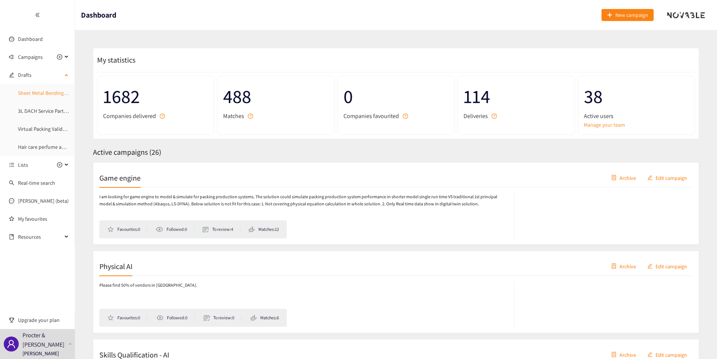 The image size is (717, 359). Describe the element at coordinates (30, 39) in the screenshot. I see `a: Dashboard` at that location.